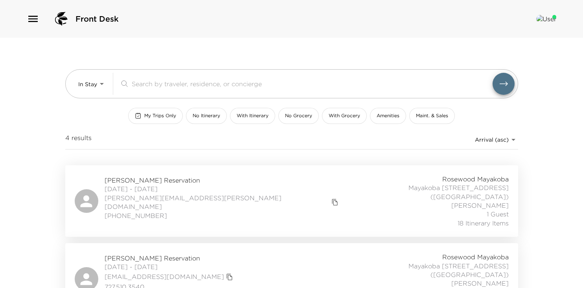 The height and width of the screenshot is (288, 583). Describe the element at coordinates (206, 116) in the screenshot. I see `button: No Itinerary` at that location.